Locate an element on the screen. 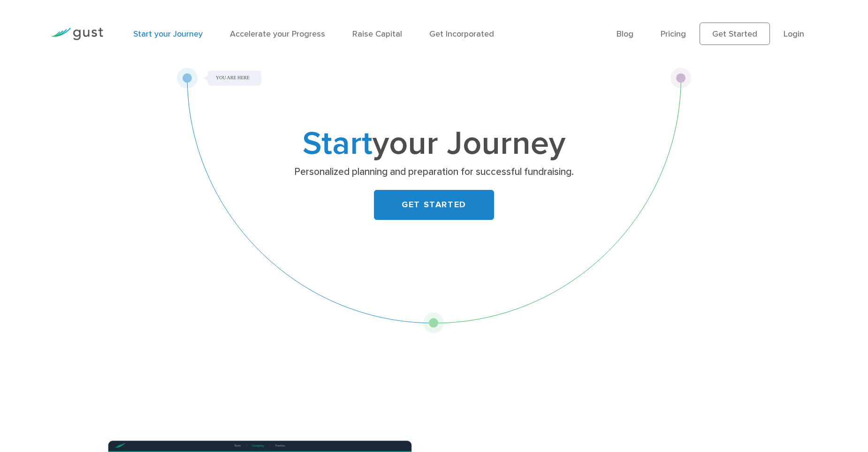  a: Get Started is located at coordinates (734, 34).